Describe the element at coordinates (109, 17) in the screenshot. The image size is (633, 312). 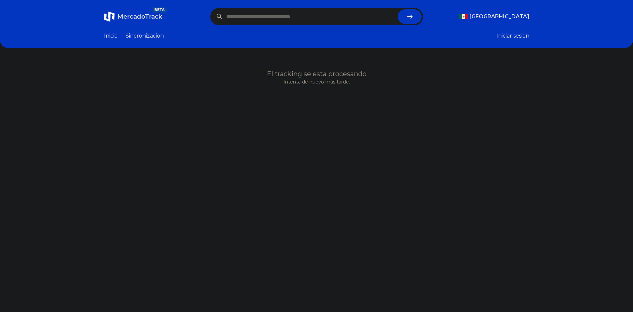
I see `img: MercadoTrack` at that location.